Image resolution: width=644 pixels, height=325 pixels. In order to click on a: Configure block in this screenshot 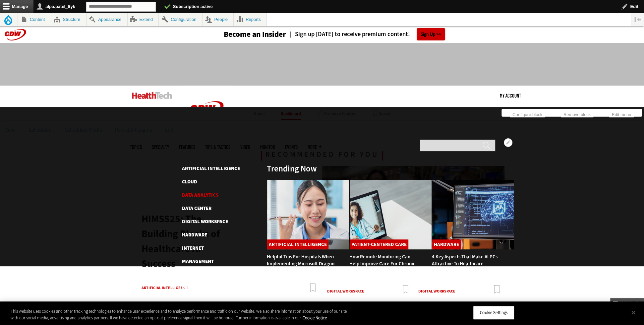, I will do `click(527, 114)`.